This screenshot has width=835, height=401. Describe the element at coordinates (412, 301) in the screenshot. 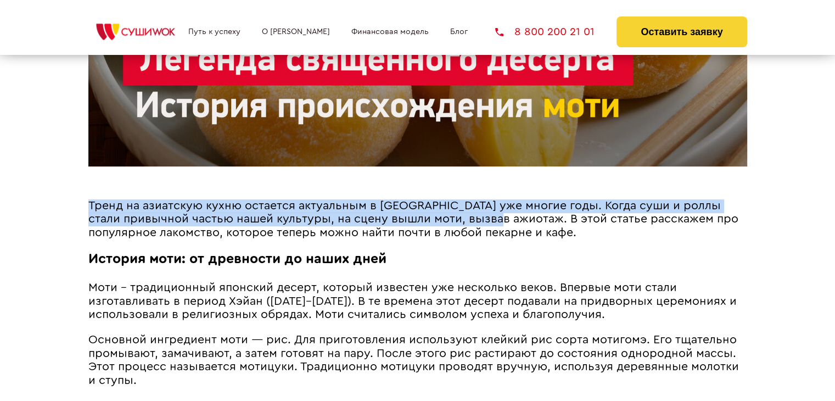

I see `span: Моти – традиционный японский десерт, который известен уже несколько веков. Впервые моти стали изг...` at that location.